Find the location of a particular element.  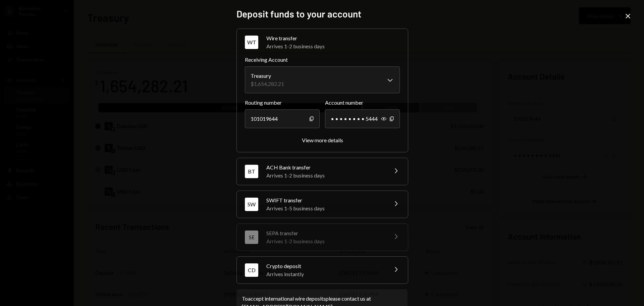

button: View more details is located at coordinates (322, 140).